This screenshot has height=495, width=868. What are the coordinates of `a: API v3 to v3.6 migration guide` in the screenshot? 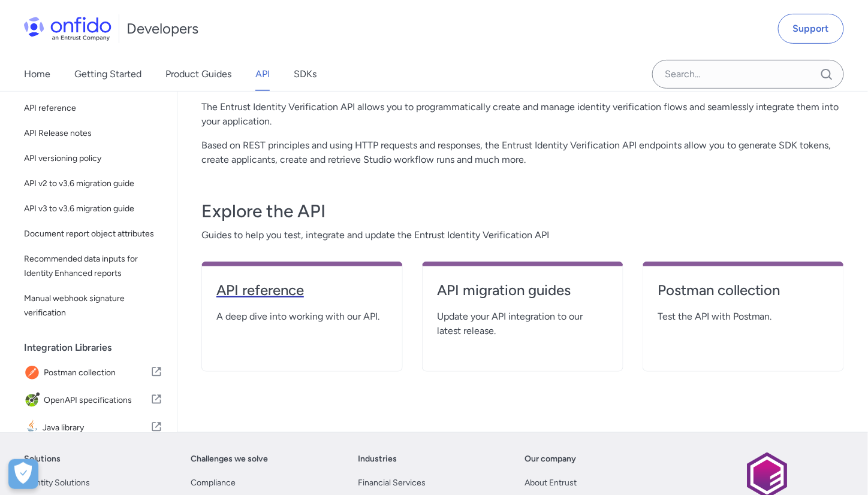 It's located at (93, 209).